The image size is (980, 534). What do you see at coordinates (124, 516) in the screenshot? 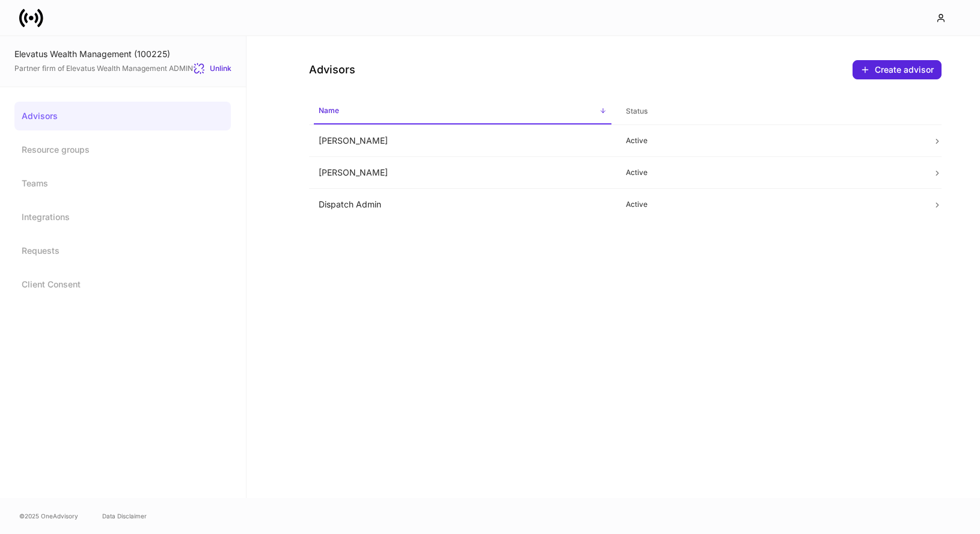
I see `a: Data Disclaimer` at bounding box center [124, 516].